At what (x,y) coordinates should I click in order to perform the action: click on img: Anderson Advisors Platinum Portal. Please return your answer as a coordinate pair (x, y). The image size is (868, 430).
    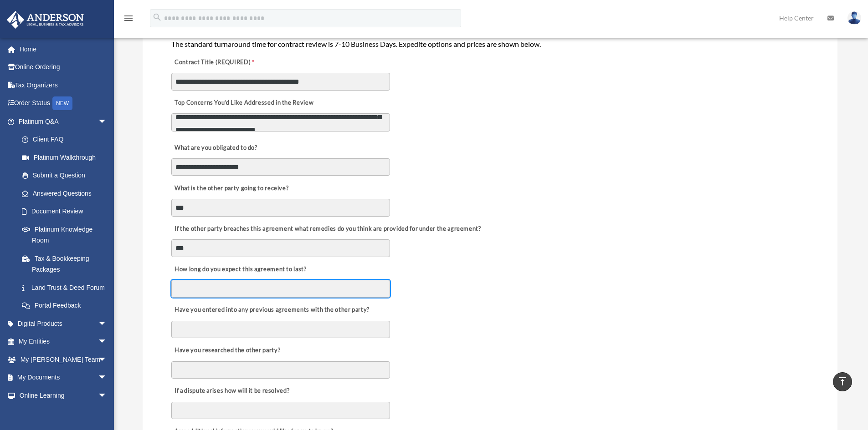
    Looking at the image, I should click on (45, 19).